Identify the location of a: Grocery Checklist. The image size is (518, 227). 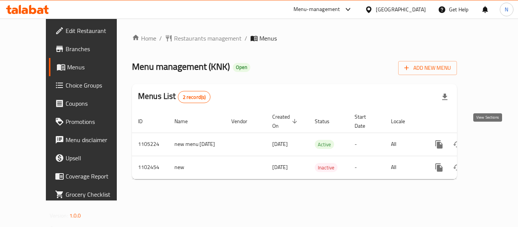
(91, 195).